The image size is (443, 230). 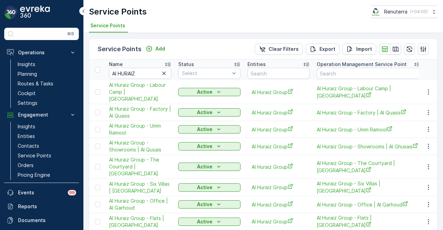 What do you see at coordinates (283, 49) in the screenshot?
I see `p: Clear Filters` at bounding box center [283, 49].